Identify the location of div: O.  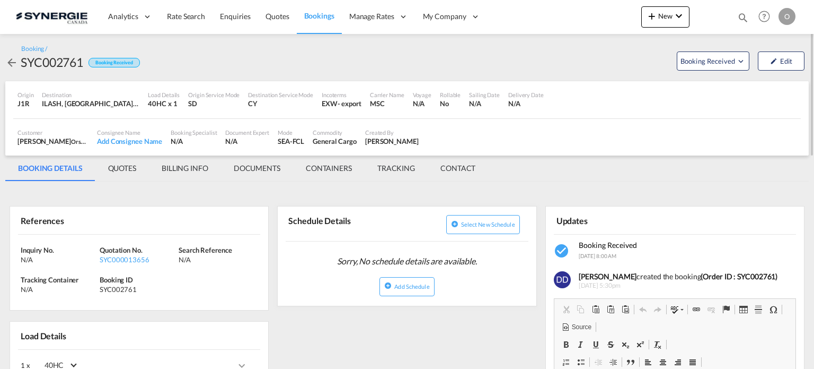
(787, 16).